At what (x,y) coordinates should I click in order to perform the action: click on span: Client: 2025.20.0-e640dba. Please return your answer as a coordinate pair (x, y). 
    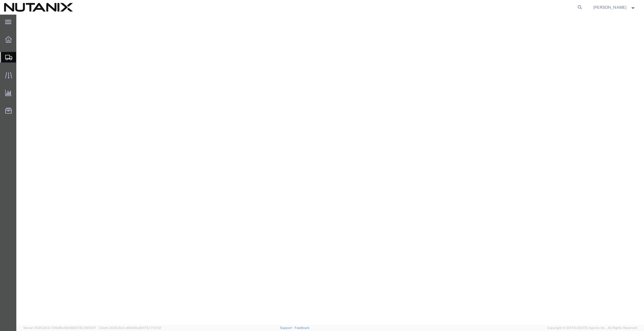
    Looking at the image, I should click on (130, 327).